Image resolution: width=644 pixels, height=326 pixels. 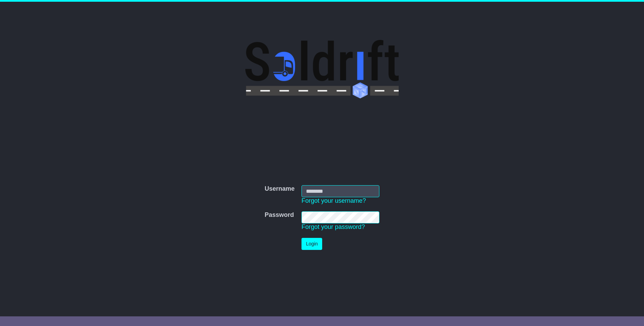 What do you see at coordinates (333, 227) in the screenshot?
I see `a: Forgot your password?` at bounding box center [333, 227].